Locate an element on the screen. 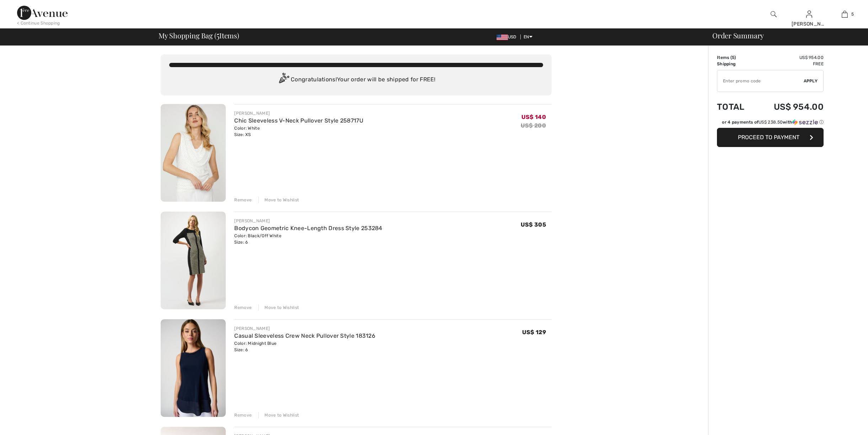 This screenshot has width=868, height=435. td: Total is located at coordinates (736, 107).